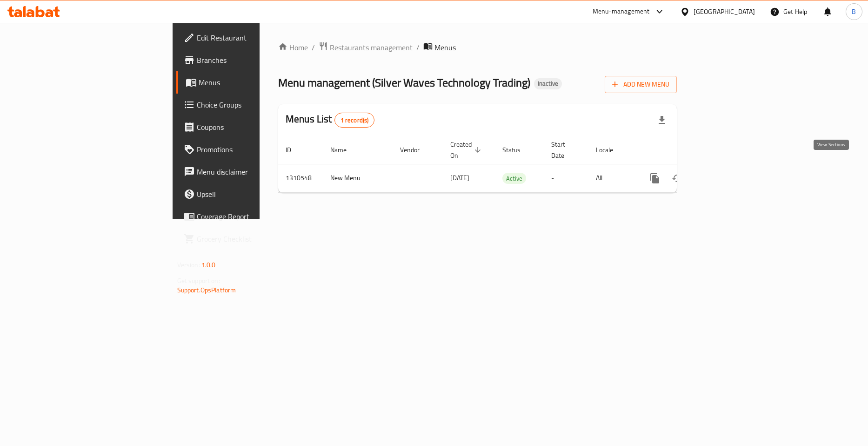 This screenshot has width=868, height=446. I want to click on span: Start Date, so click(564, 150).